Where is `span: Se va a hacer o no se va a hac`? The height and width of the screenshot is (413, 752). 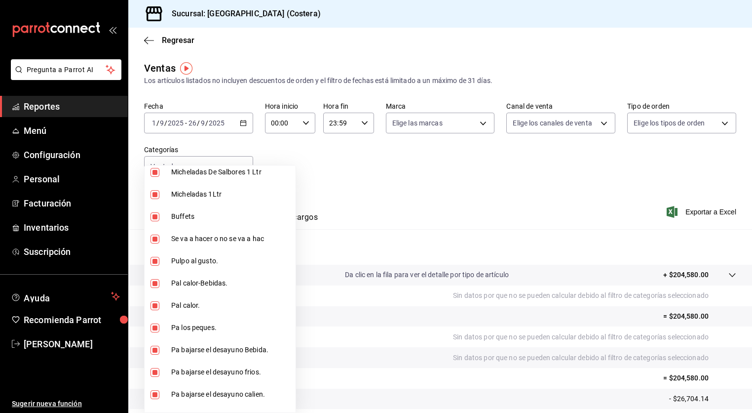 span: Se va a hacer o no se va a hac is located at coordinates (232, 238).